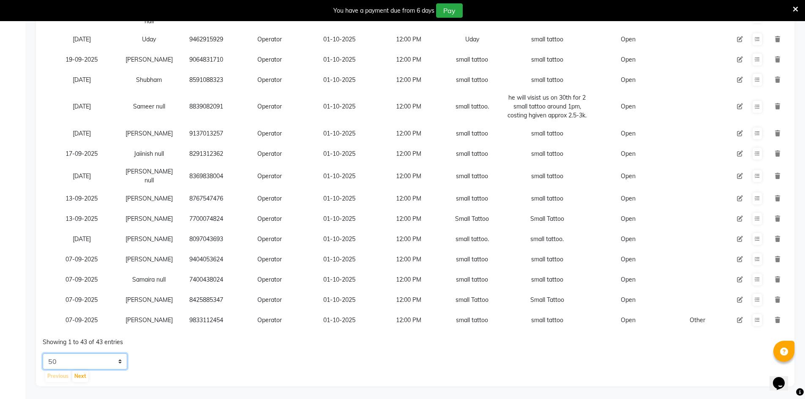 The image size is (805, 399). What do you see at coordinates (82, 60) in the screenshot?
I see `td: 19-09-2025` at bounding box center [82, 60].